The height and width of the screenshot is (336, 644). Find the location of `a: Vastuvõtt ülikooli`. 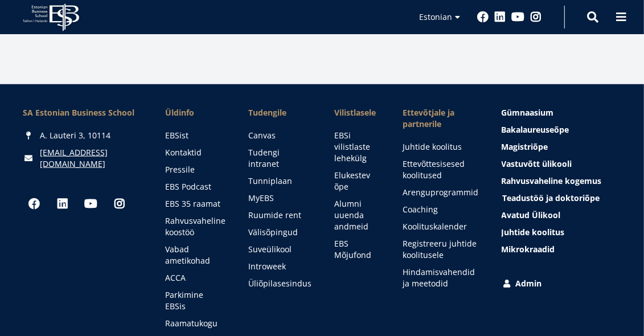

a: Vastuvõtt ülikooli is located at coordinates (562, 164).